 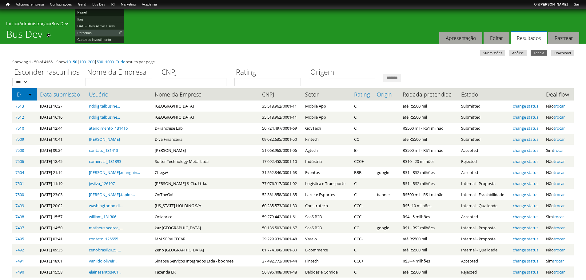 I want to click on td: GovTech, so click(x=327, y=128).